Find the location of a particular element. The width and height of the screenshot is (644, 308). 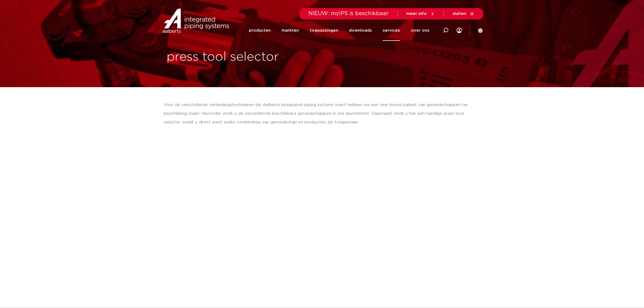

h1: press tool selector is located at coordinates (243, 57).